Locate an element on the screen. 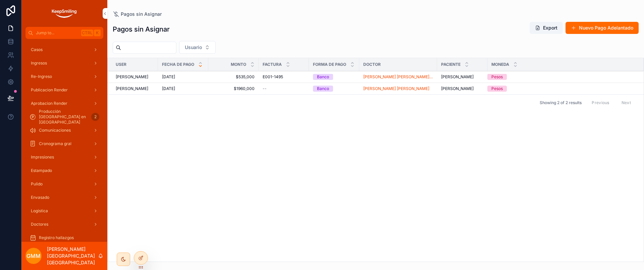  a: Casos is located at coordinates (65, 50).